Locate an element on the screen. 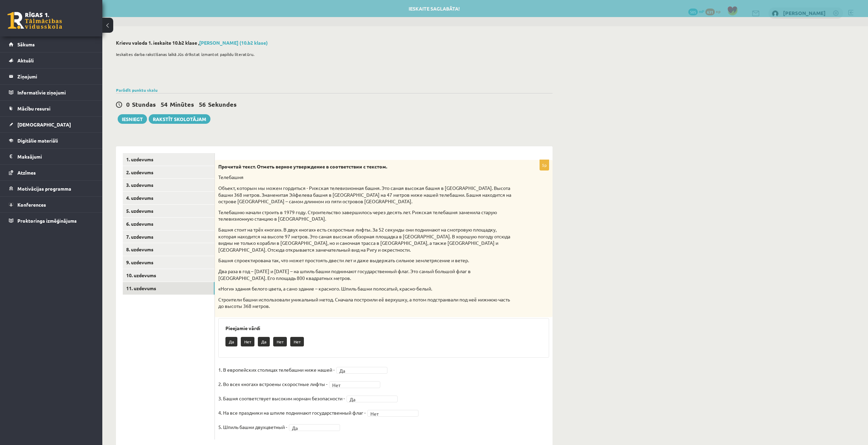  button: Iesniegt is located at coordinates (133, 119).